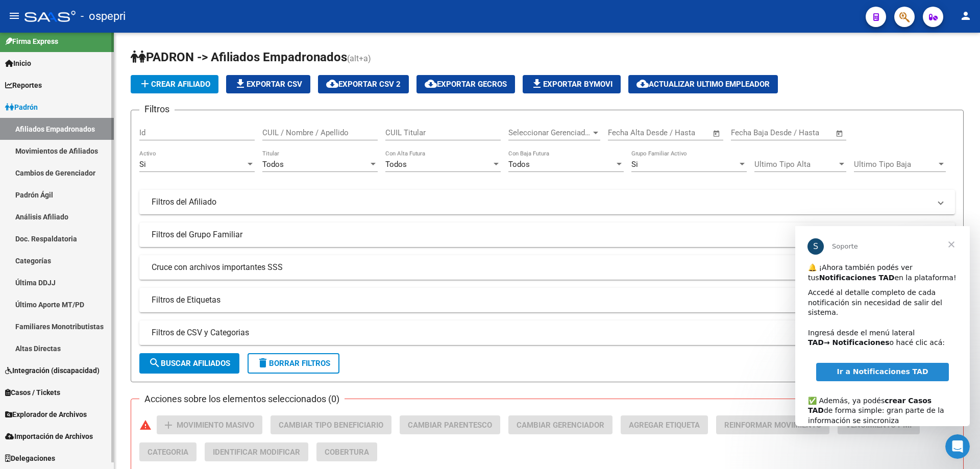 The height and width of the screenshot is (469, 980). What do you see at coordinates (466, 84) in the screenshot?
I see `span: Exportar GECROS` at bounding box center [466, 84].